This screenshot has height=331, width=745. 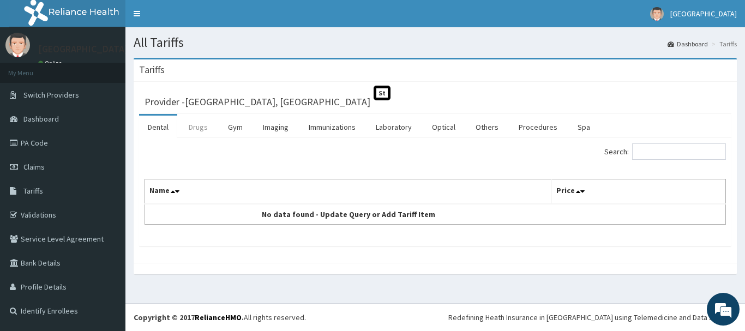 I want to click on td: No data found - Update Query or Add Tariff Item, so click(x=348, y=214).